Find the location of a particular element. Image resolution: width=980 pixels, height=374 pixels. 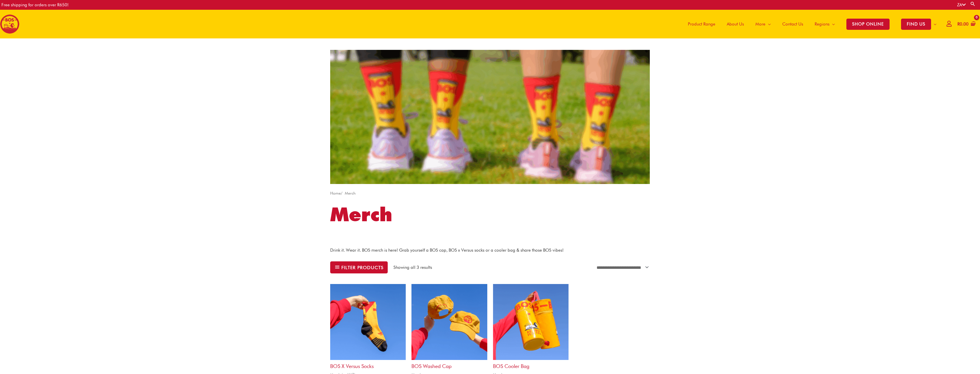

img: bos x versus socks is located at coordinates (368, 321).